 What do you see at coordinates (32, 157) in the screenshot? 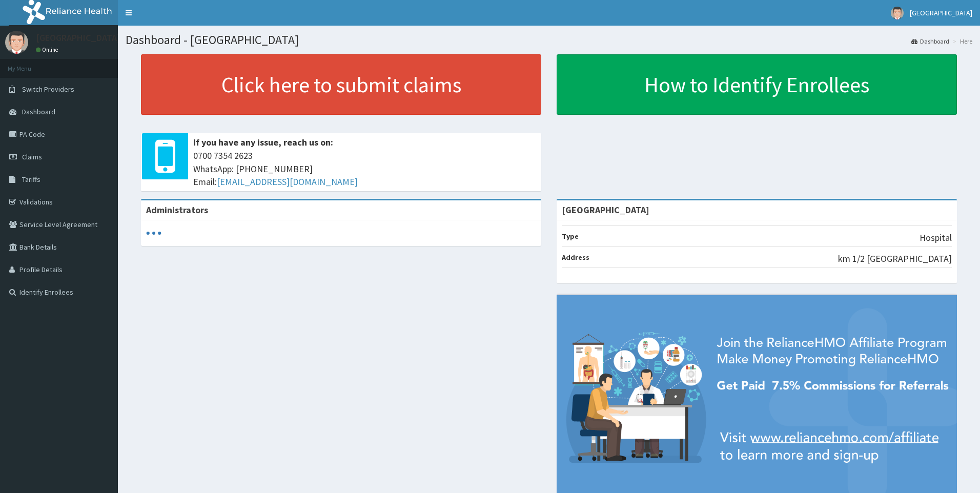
I see `span: Claims` at bounding box center [32, 157].